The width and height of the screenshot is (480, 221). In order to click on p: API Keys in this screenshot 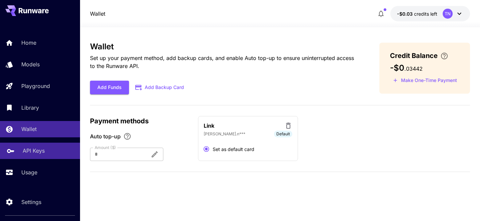, I will do `click(34, 151)`.